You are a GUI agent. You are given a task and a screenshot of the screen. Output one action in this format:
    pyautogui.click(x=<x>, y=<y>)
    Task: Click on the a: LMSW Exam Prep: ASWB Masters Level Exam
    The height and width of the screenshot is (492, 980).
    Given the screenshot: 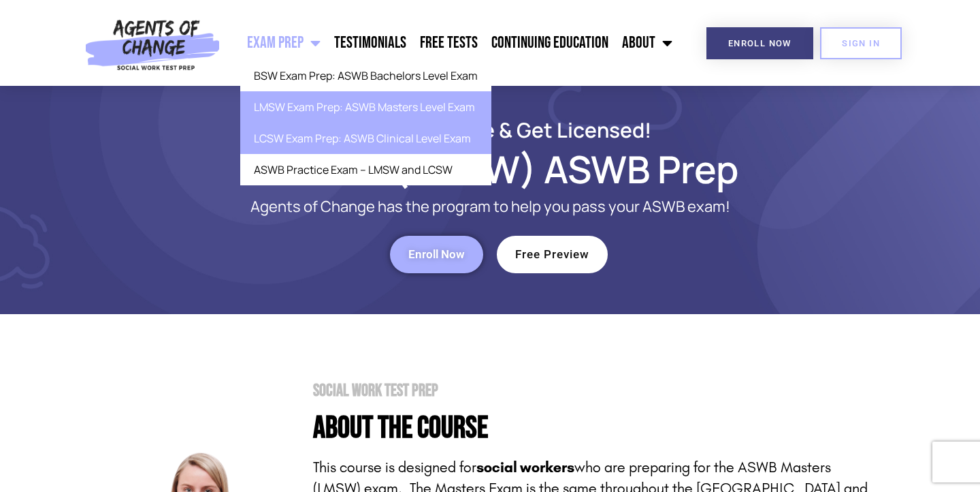 What is the action you would take?
    pyautogui.click(x=366, y=107)
    